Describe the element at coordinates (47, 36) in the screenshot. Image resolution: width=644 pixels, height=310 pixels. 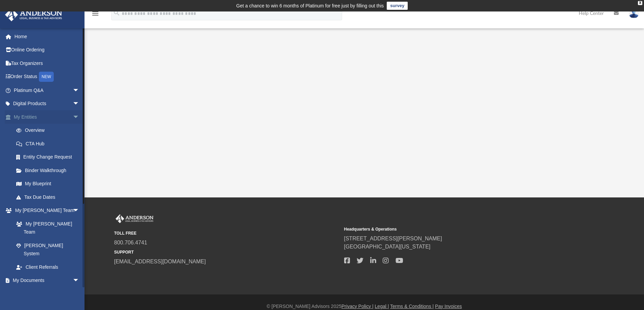
I see `a: Home` at that location.